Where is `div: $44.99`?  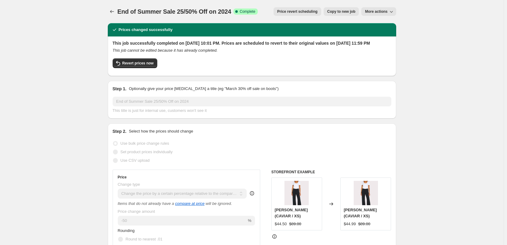 div: $44.99 is located at coordinates (350, 224).